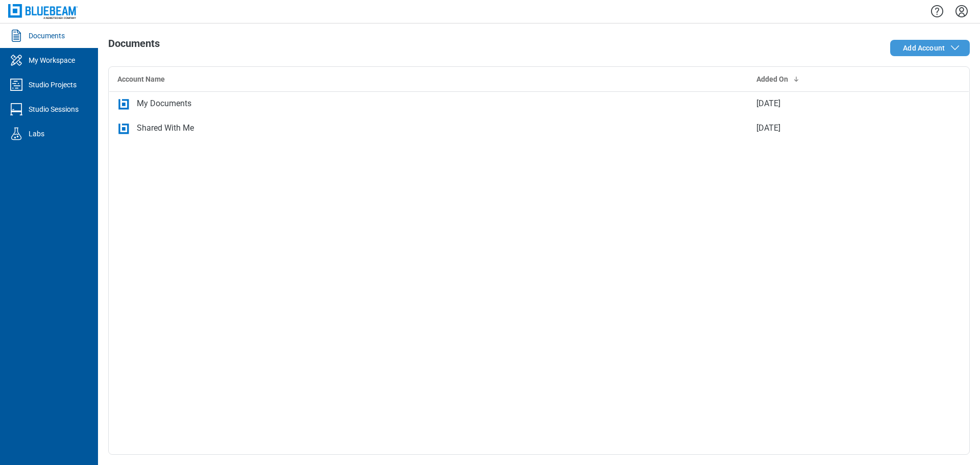 Image resolution: width=980 pixels, height=465 pixels. I want to click on div: Documents, so click(46, 36).